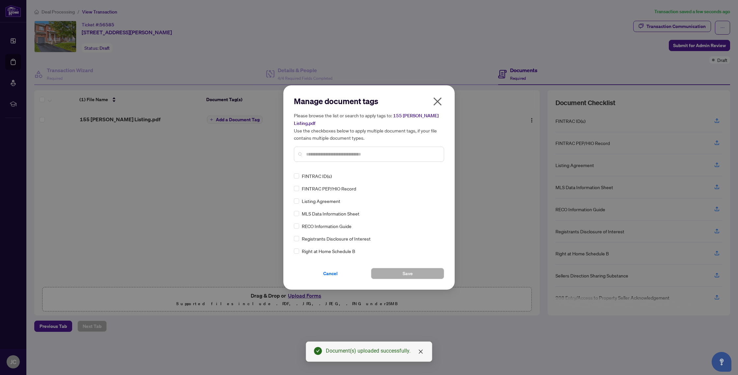  Describe the element at coordinates (329, 188) in the screenshot. I see `span: FINTRAC PEP/HIO Record` at that location.